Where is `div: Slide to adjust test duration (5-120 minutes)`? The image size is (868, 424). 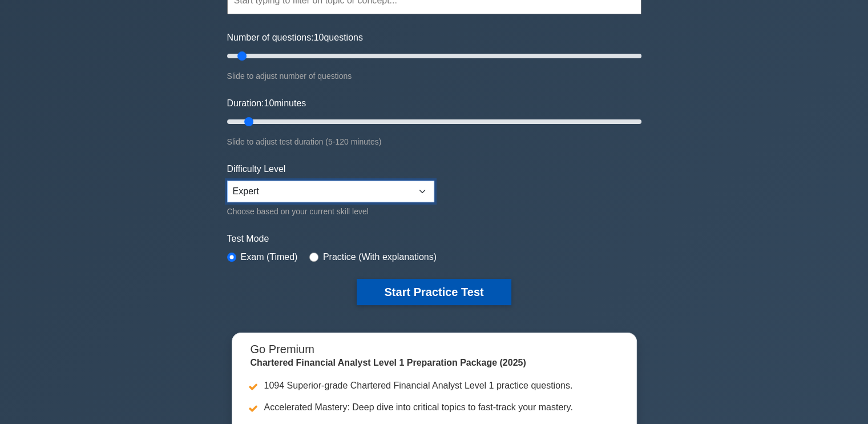 div: Slide to adjust test duration (5-120 minutes) is located at coordinates (434, 142).